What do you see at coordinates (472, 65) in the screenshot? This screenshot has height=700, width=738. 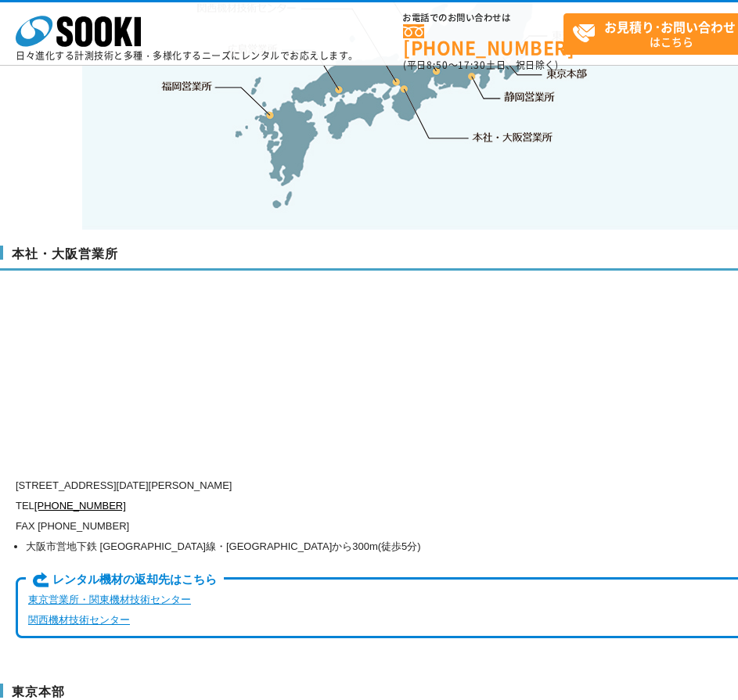 I see `span: 17:30` at bounding box center [472, 65].